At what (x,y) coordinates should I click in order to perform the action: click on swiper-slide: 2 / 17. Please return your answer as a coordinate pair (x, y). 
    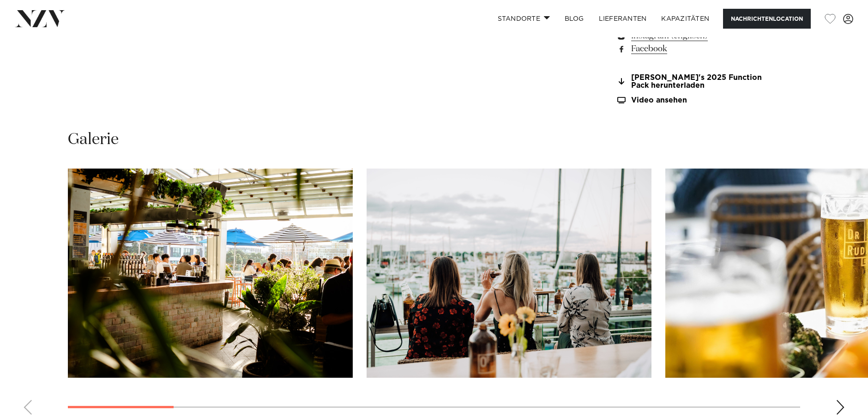
    Looking at the image, I should click on (509, 273).